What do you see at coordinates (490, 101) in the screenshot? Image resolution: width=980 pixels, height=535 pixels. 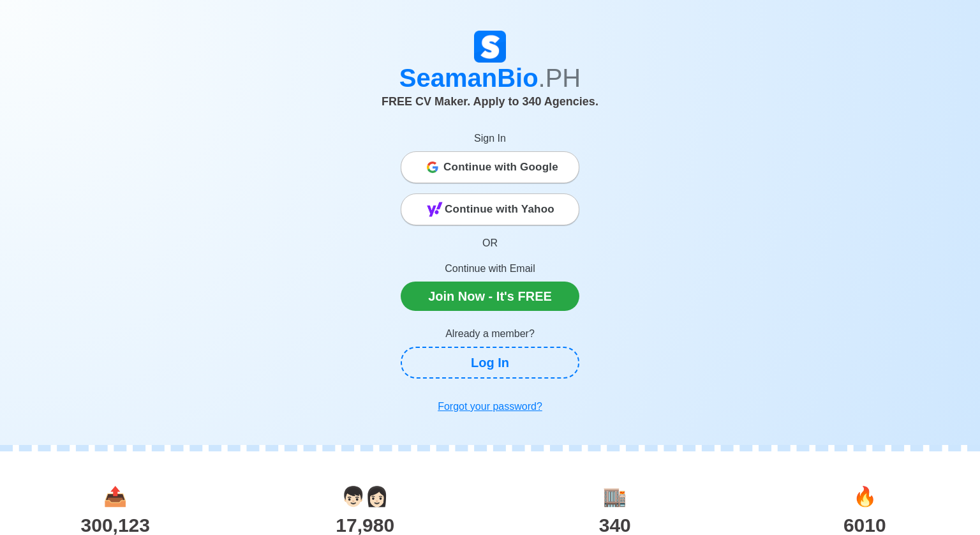 I see `span: FREE CV Maker. Apply to 340 Agencies.` at bounding box center [490, 101].